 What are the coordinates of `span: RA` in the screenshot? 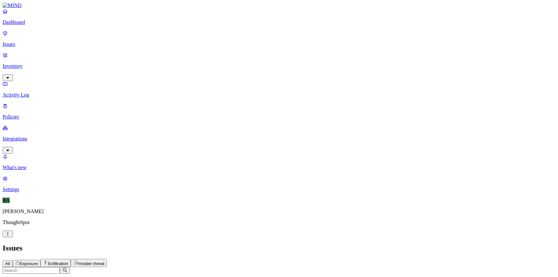 It's located at (6, 200).